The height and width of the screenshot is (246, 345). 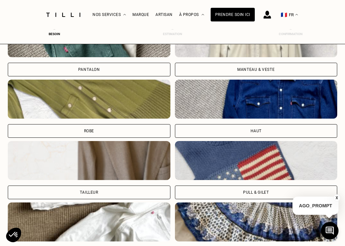 I want to click on img: Tilli retouche votre Jupe, so click(x=256, y=222).